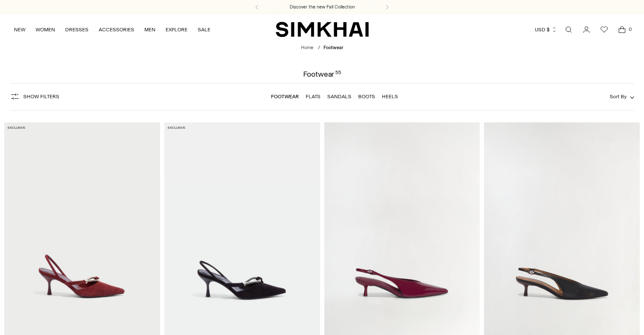 The image size is (644, 335). What do you see at coordinates (339, 96) in the screenshot?
I see `a: Sandals` at bounding box center [339, 96].